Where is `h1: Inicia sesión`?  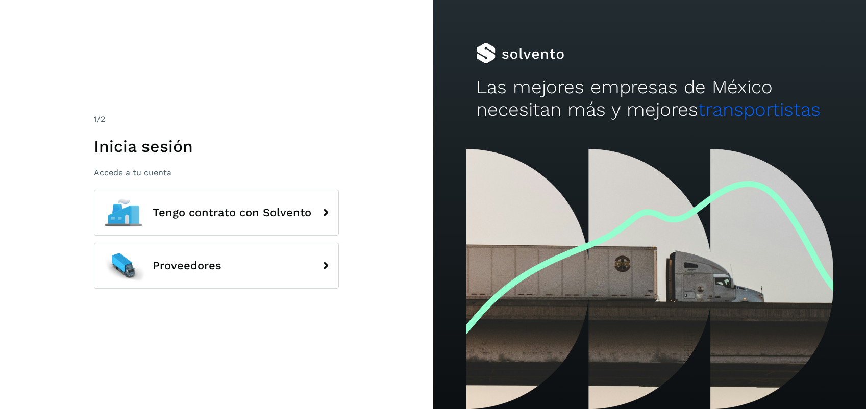 h1: Inicia sesión is located at coordinates (216, 147).